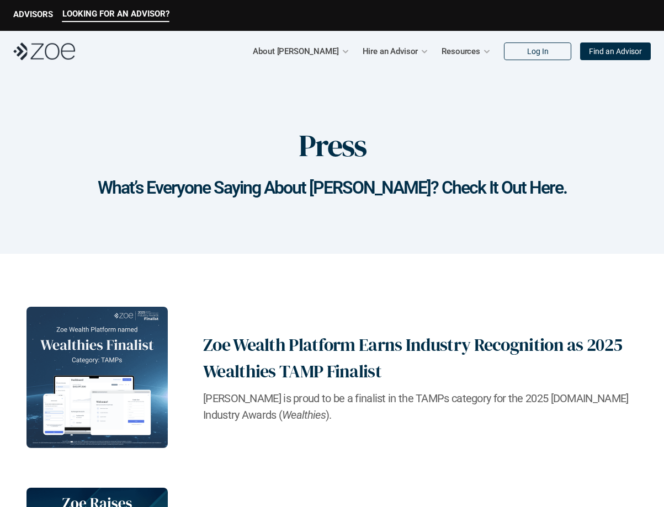 The height and width of the screenshot is (507, 664). I want to click on p: LOOKING FOR AN ADVISOR?, so click(116, 14).